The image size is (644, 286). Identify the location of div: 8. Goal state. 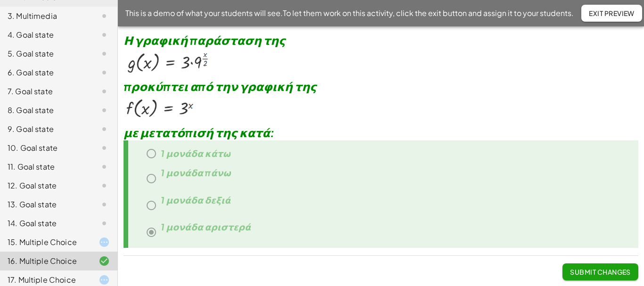
(45, 110).